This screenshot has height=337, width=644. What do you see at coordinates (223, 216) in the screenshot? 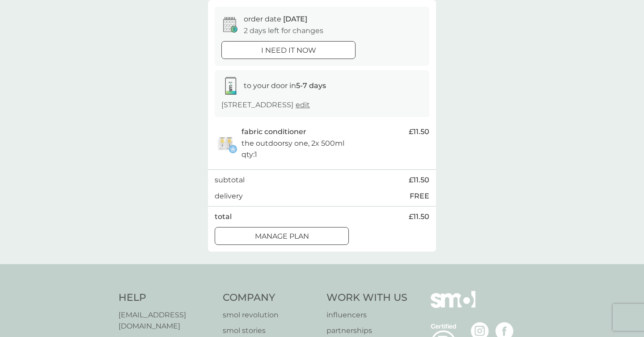
I see `p: total` at bounding box center [223, 216].